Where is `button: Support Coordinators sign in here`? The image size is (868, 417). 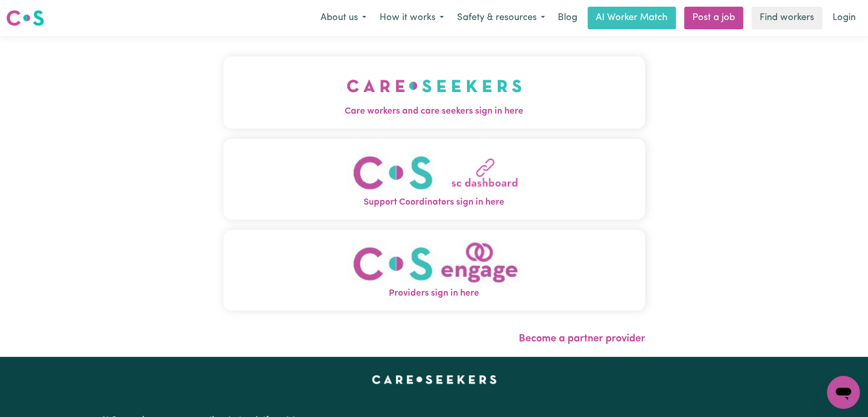 button: Support Coordinators sign in here is located at coordinates (434, 179).